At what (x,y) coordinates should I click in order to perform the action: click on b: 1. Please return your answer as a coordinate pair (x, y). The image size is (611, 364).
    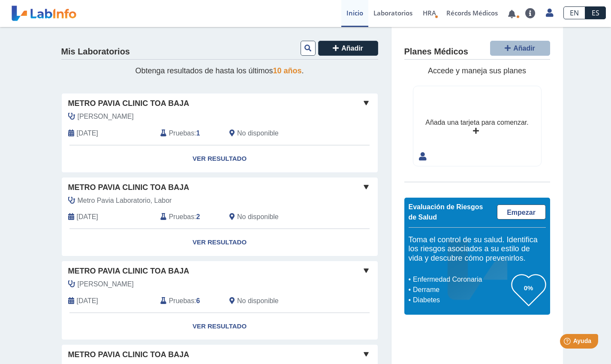
    Looking at the image, I should click on (198, 133).